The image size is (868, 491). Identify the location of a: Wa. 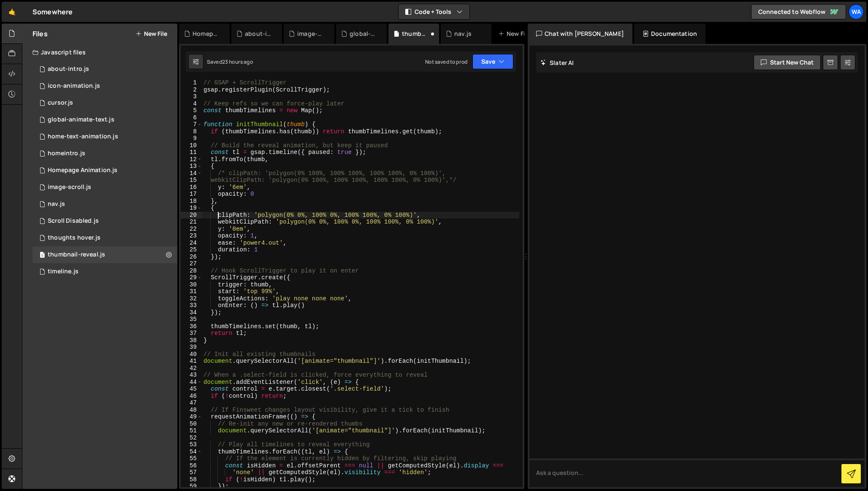
(856, 12).